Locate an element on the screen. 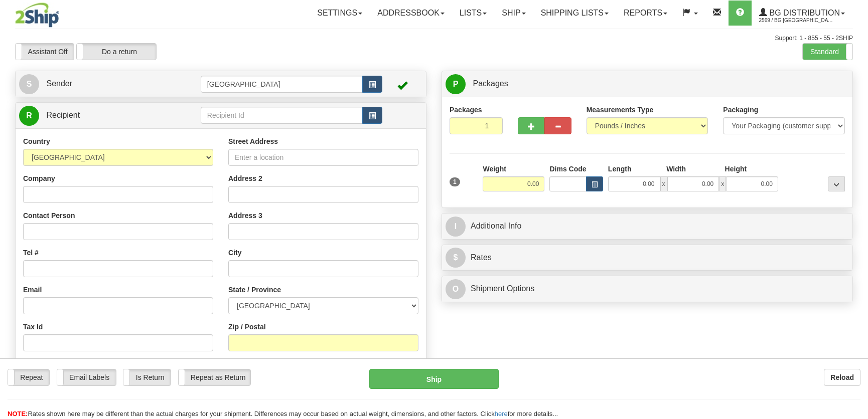  label: Country is located at coordinates (37, 141).